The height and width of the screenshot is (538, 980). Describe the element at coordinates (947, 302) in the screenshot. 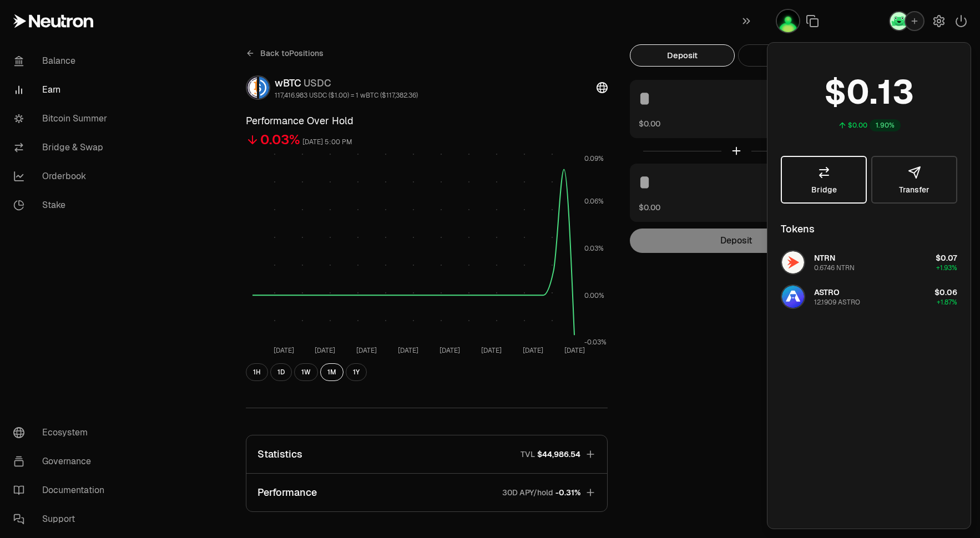

I see `span: +1.87%` at that location.